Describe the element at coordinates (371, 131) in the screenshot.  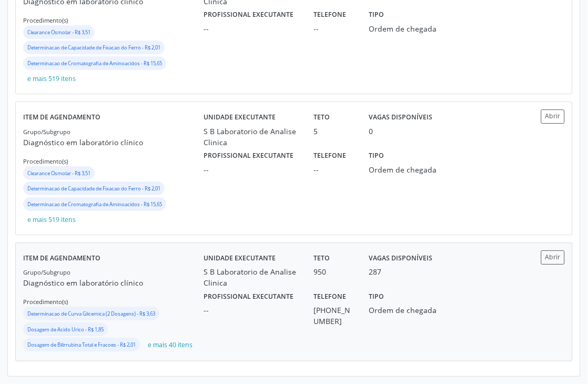
I see `div: 0` at that location.